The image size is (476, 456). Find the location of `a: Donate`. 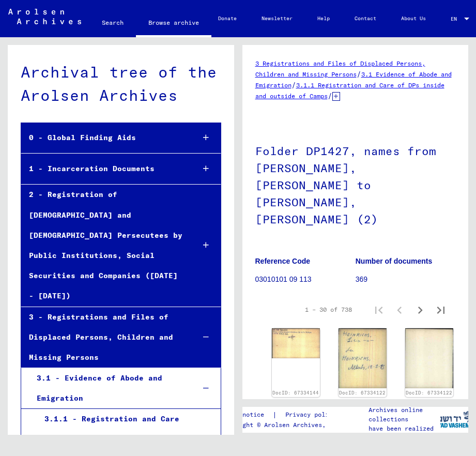

a: Donate is located at coordinates (228, 19).